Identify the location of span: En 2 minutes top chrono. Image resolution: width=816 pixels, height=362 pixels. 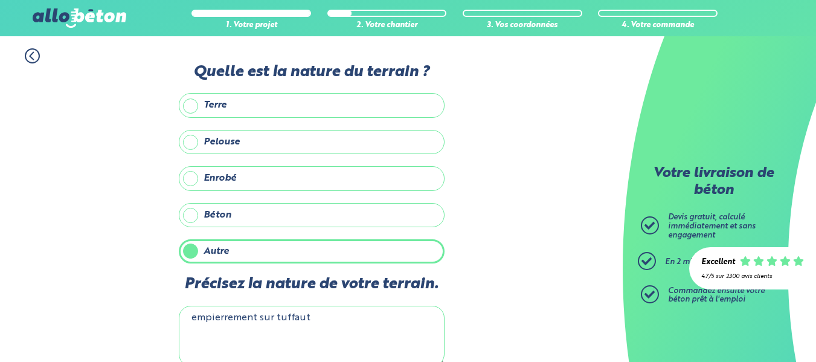
(709, 261).